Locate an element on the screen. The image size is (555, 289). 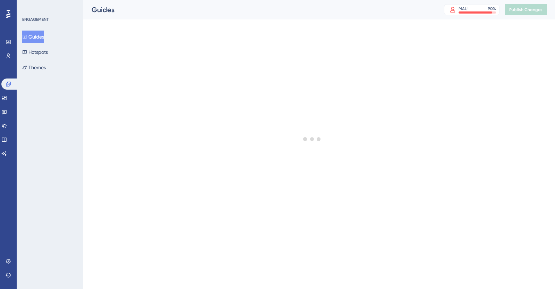
button: Hotspots is located at coordinates (35, 52).